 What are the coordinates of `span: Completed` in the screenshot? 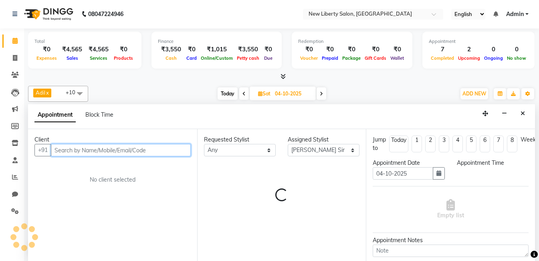 It's located at (443, 58).